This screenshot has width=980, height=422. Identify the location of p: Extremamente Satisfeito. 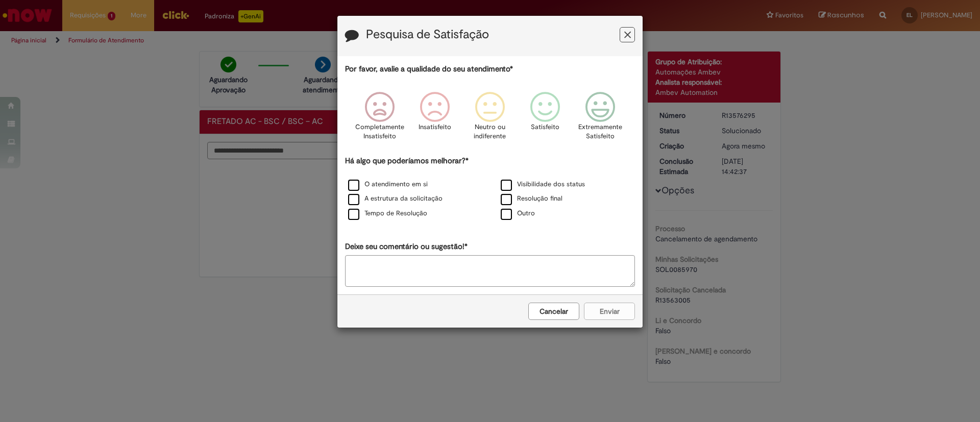
(600, 132).